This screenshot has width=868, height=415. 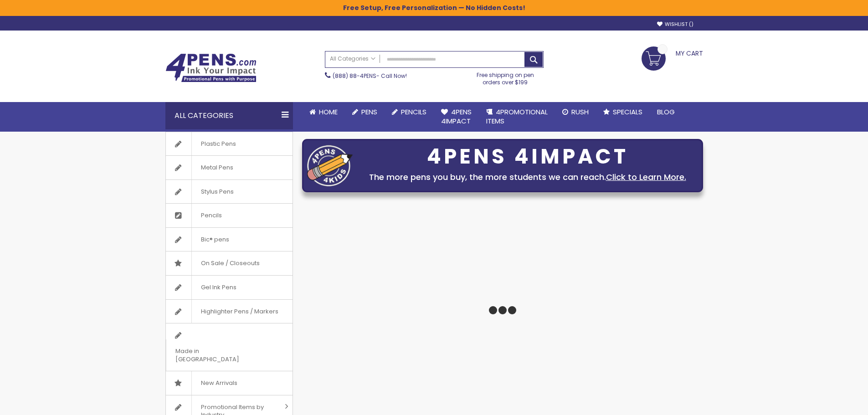 I want to click on a: New Arrivals, so click(x=229, y=383).